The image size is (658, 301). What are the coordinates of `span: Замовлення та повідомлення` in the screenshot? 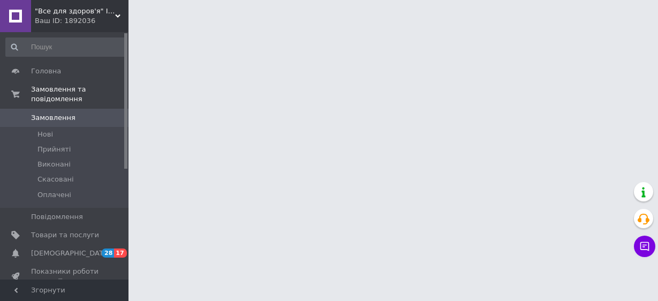 It's located at (80, 94).